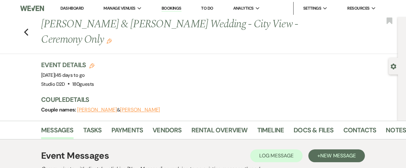 This screenshot has width=406, height=168. What do you see at coordinates (338, 156) in the screenshot?
I see `span: New Message` at bounding box center [338, 156].